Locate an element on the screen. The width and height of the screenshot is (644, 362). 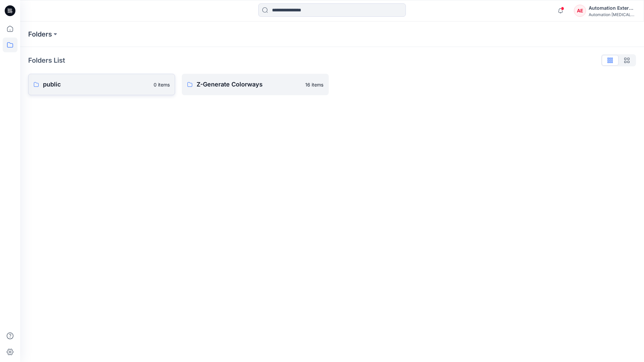
p: public is located at coordinates (96, 84).